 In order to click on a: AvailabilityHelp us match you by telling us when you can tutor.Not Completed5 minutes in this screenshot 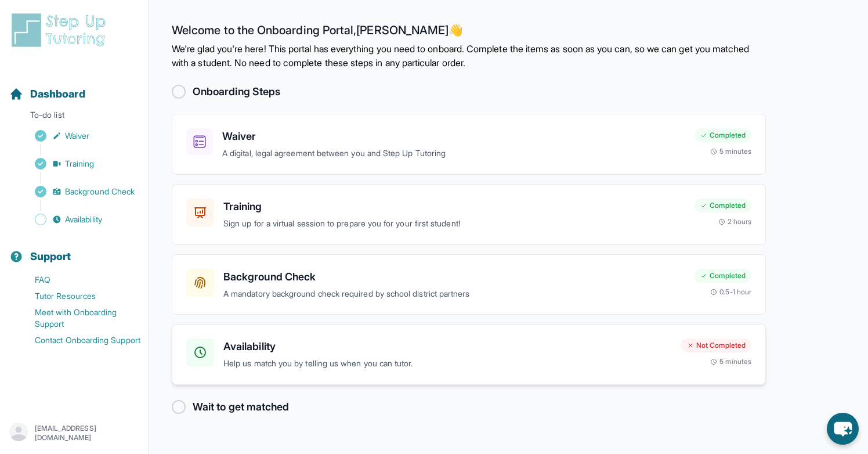, I will do `click(469, 354)`.